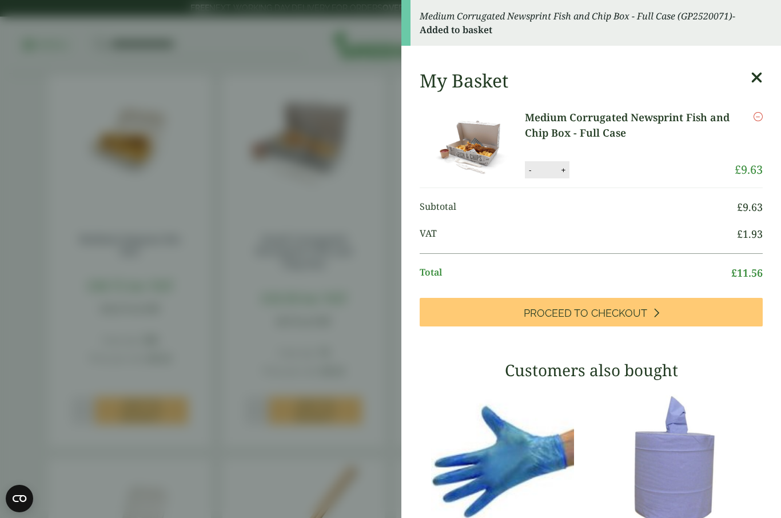  I want to click on h2: My Basket, so click(464, 81).